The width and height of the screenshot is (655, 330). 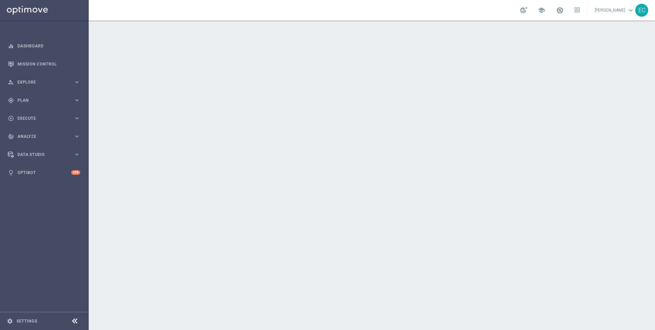 I want to click on div: Dashboard, so click(x=44, y=46).